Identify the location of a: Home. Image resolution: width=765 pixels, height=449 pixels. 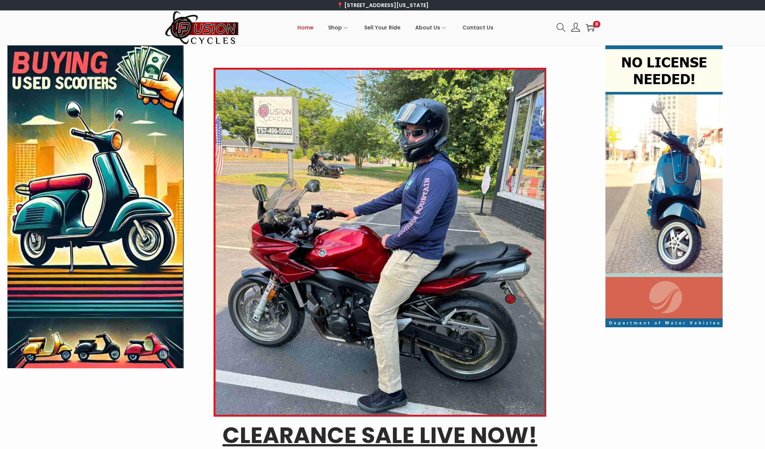
(305, 28).